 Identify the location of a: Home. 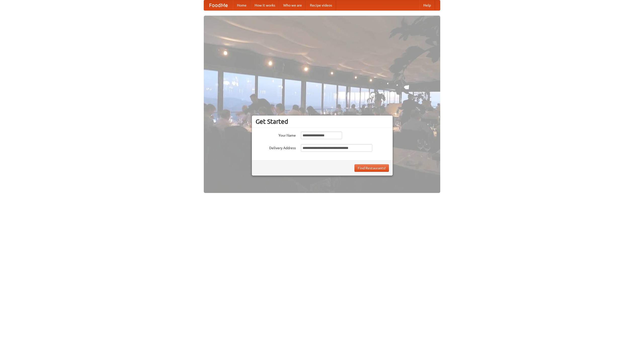
(242, 5).